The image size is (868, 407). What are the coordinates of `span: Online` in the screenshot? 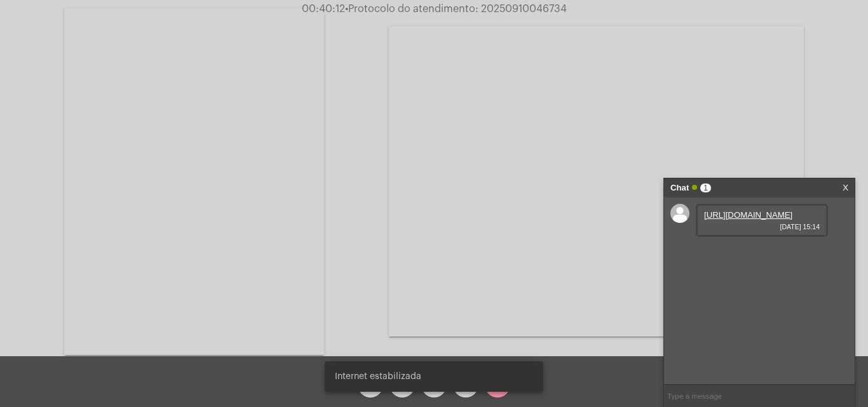 It's located at (695, 188).